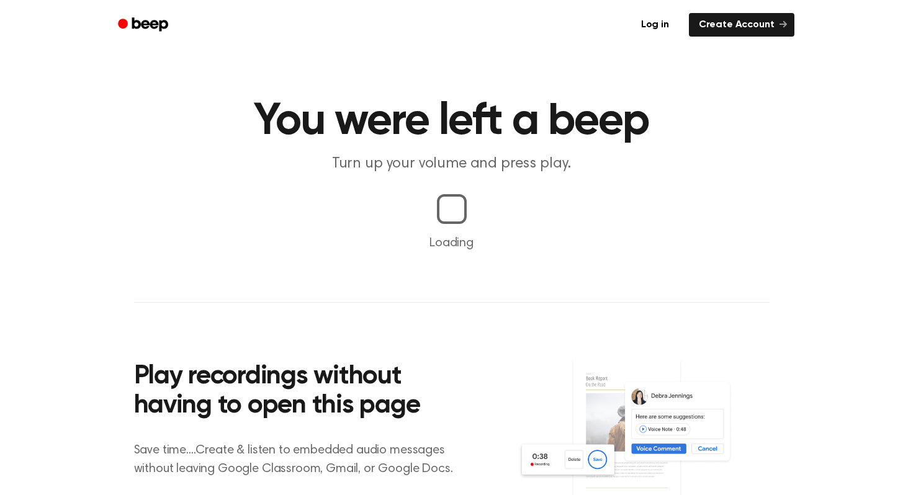 The width and height of the screenshot is (903, 495). Describe the element at coordinates (301, 460) in the screenshot. I see `p: Save time....Create & listen to embedded audio messages without leaving Google Classroom, Gmail, ...` at that location.